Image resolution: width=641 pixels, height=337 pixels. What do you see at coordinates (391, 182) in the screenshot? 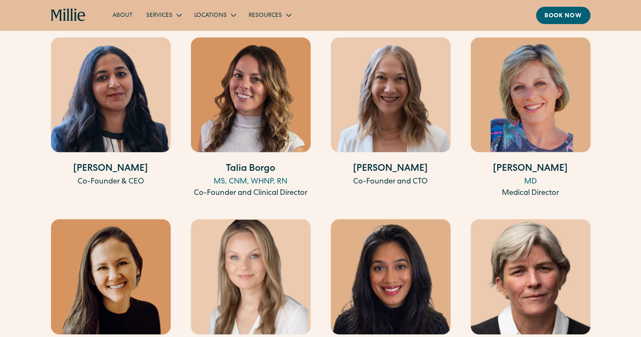
I see `div: Co-Founder and CTO` at bounding box center [391, 182].